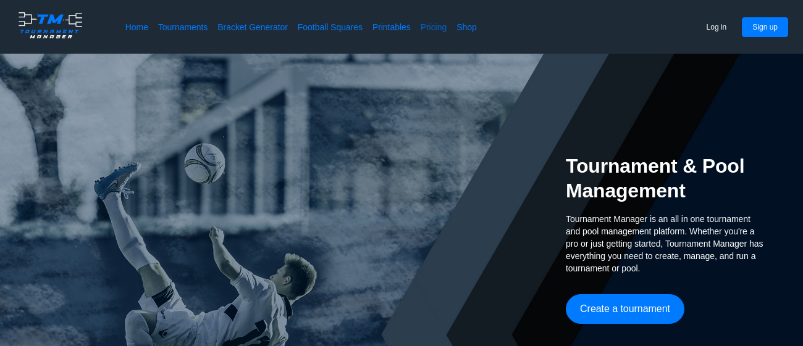 Image resolution: width=803 pixels, height=346 pixels. Describe the element at coordinates (625, 309) in the screenshot. I see `button: Create a tournament` at that location.